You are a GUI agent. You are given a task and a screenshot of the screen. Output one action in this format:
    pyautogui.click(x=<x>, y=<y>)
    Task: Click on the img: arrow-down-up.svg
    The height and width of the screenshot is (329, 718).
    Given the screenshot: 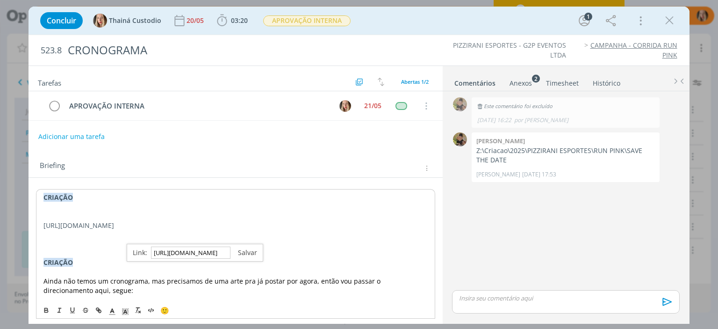 What is the action you would take?
    pyautogui.click(x=381, y=82)
    